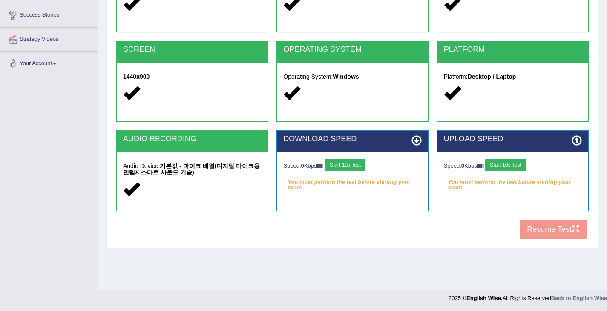 This screenshot has height=311, width=607. Describe the element at coordinates (528, 296) in the screenshot. I see `div: 2025 © All Rights Reserved` at that location.